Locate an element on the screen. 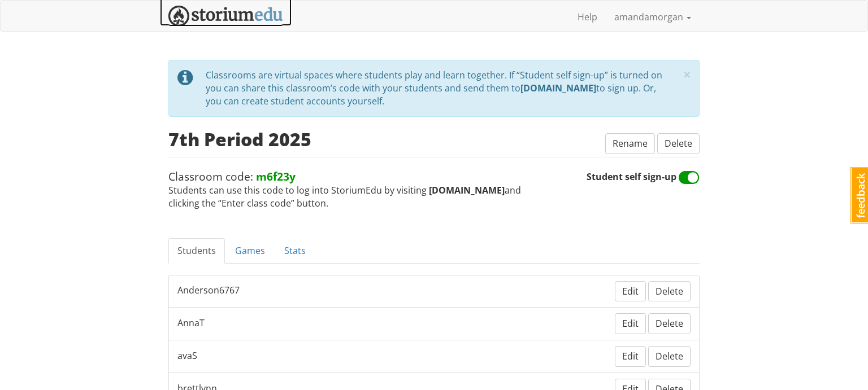 This screenshot has width=868, height=390. a: Games is located at coordinates (250, 251).